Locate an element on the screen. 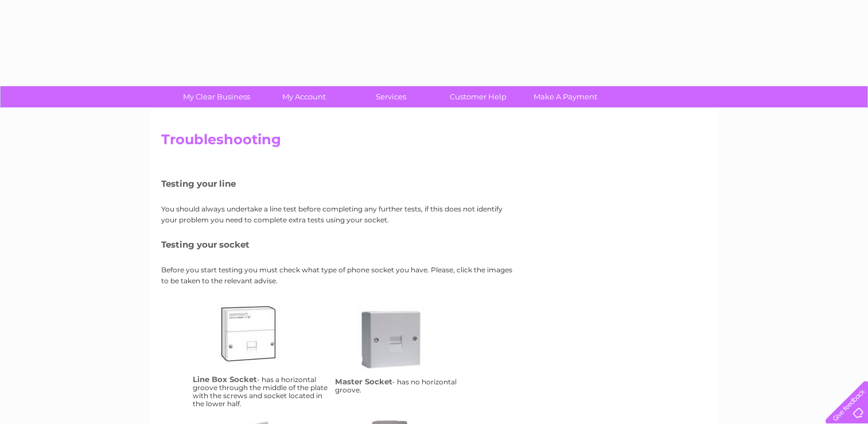 The image size is (868, 424). h4: Master Socket is located at coordinates (364, 381).